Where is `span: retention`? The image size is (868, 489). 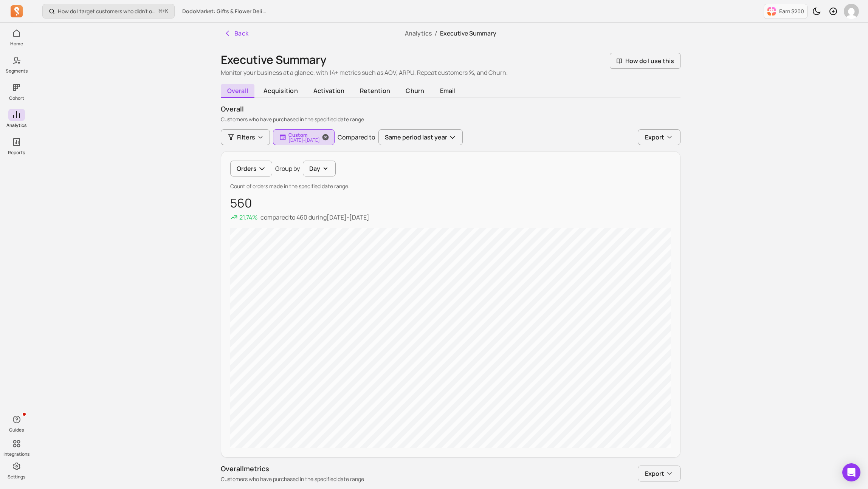
span: retention is located at coordinates (375, 91).